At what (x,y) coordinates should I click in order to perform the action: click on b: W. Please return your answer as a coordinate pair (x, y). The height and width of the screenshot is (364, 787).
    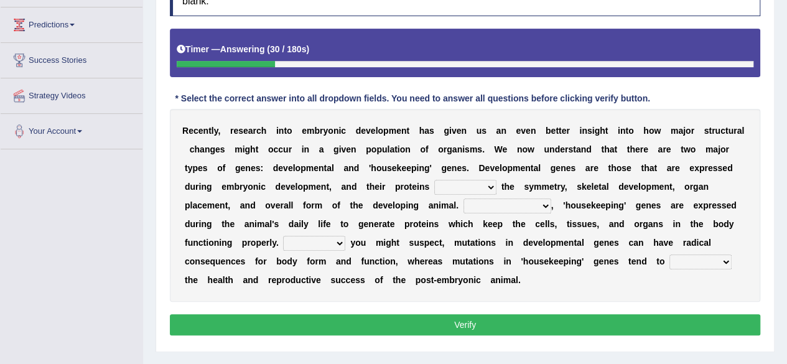
    Looking at the image, I should click on (498, 149).